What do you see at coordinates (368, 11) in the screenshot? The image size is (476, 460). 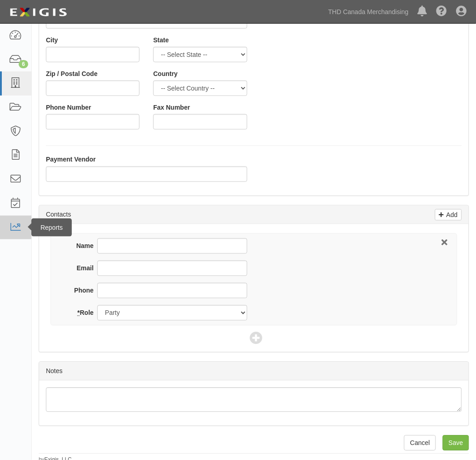 I see `a: THD Canada Merchandising` at bounding box center [368, 11].